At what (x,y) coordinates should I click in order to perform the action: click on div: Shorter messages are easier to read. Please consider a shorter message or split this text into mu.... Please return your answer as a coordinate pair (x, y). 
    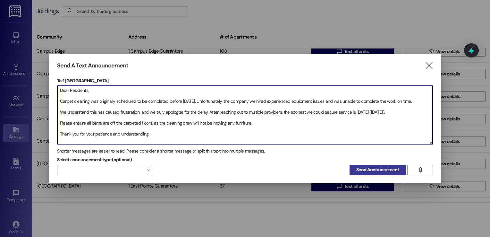
    Looking at the image, I should click on (245, 151).